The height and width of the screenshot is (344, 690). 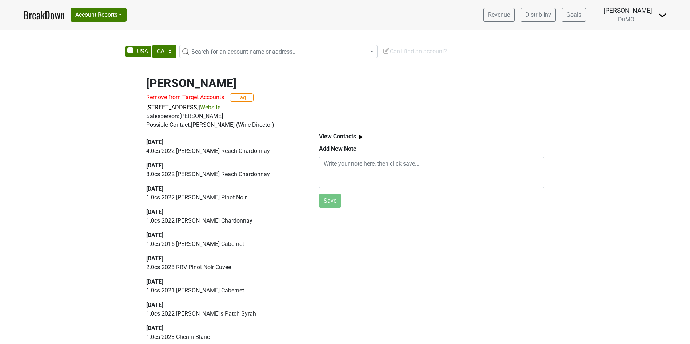 What do you see at coordinates (330, 201) in the screenshot?
I see `button: Save` at bounding box center [330, 201].